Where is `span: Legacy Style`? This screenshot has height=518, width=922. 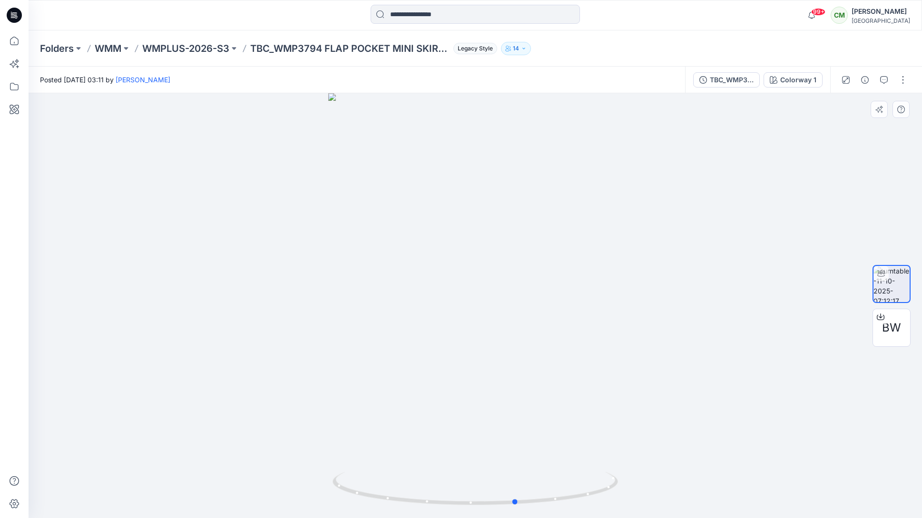
span: Legacy Style is located at coordinates (475, 49).